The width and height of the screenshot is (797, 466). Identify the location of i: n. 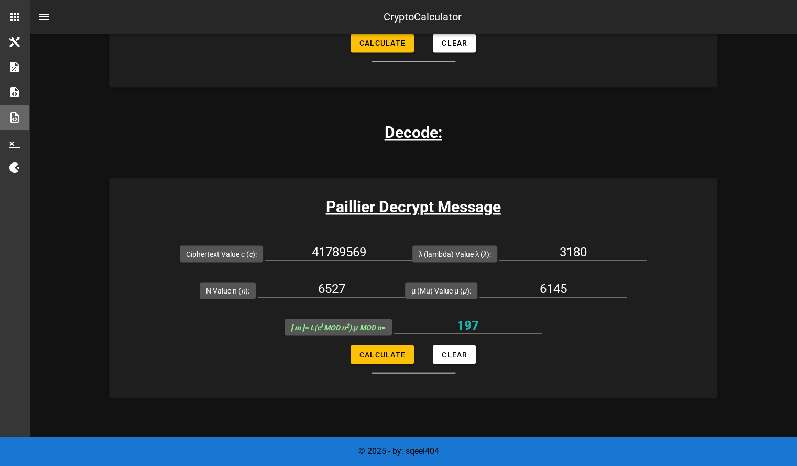
(243, 290).